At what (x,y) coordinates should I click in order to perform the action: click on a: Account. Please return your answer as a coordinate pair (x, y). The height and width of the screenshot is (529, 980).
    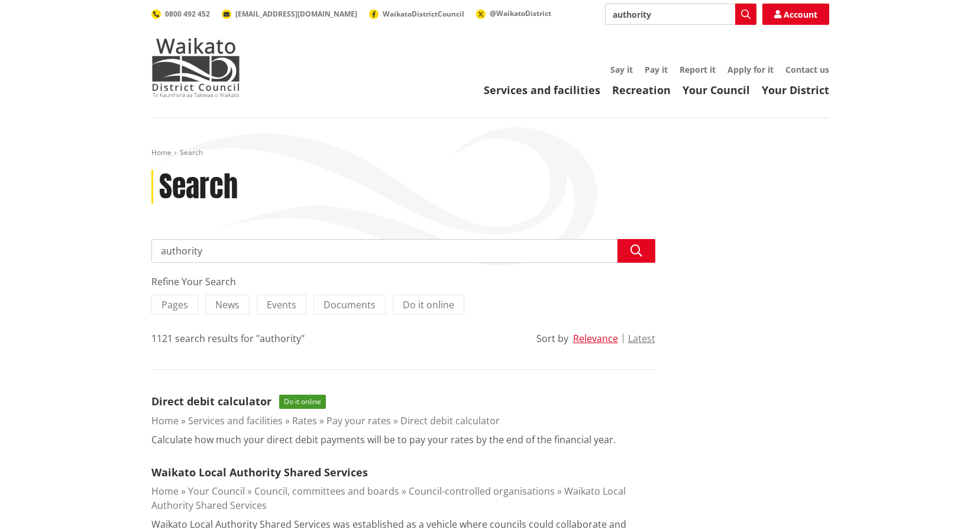
    Looking at the image, I should click on (795, 14).